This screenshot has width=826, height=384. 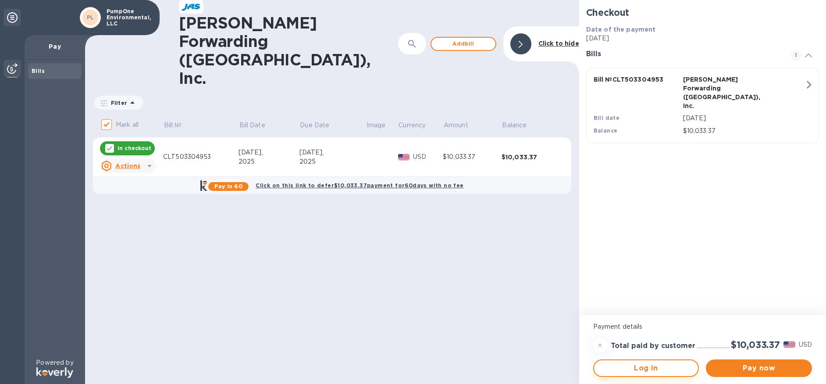 I want to click on h3: Bills, so click(x=683, y=54).